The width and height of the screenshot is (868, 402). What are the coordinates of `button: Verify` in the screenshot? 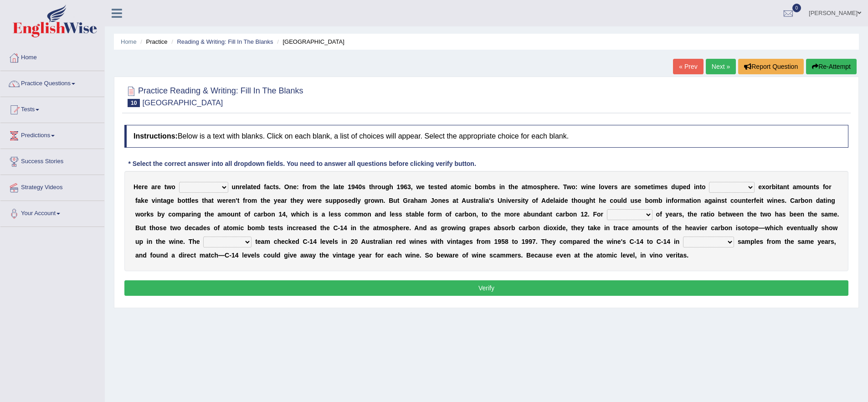 It's located at (487, 288).